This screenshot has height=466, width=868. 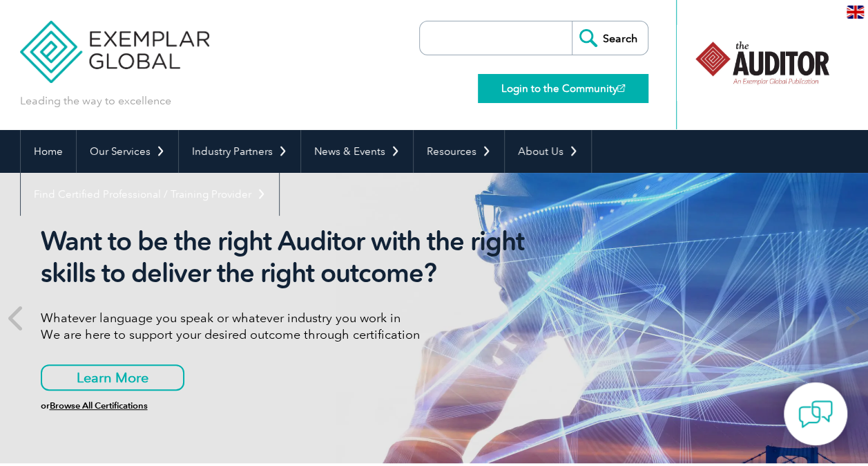 I want to click on a: Learn More, so click(x=112, y=377).